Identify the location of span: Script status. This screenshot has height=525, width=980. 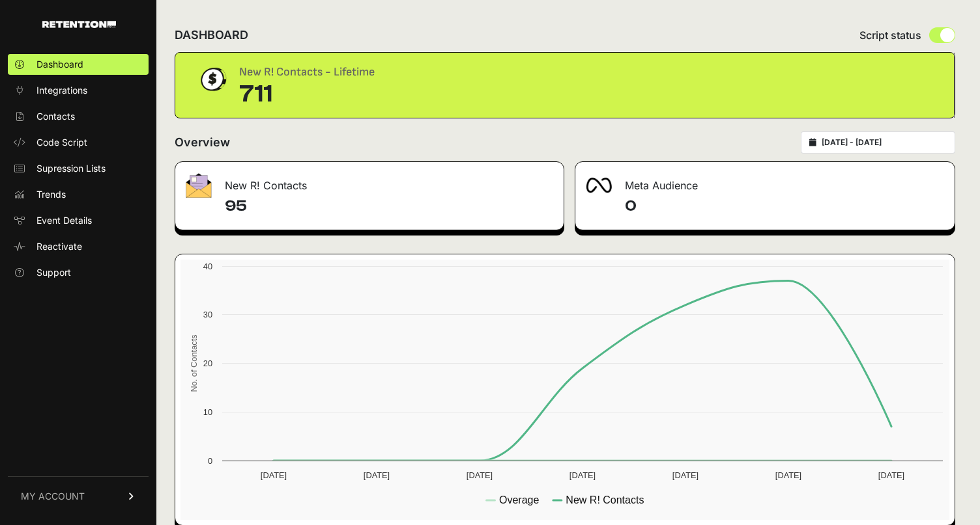
(890, 35).